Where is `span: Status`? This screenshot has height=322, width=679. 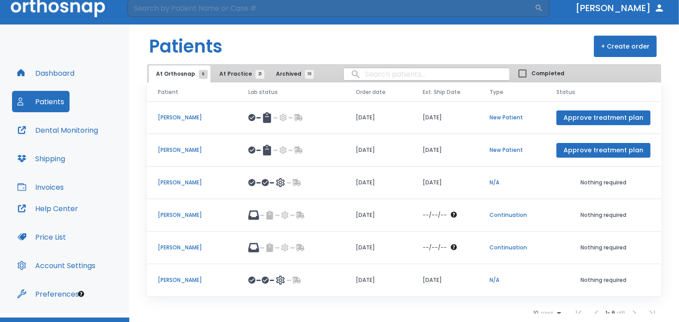 span: Status is located at coordinates (566, 92).